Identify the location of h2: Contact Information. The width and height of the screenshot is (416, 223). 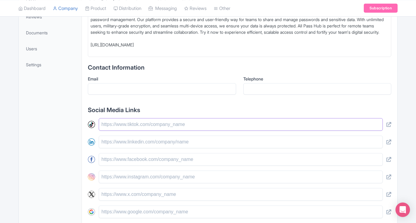
(239, 68).